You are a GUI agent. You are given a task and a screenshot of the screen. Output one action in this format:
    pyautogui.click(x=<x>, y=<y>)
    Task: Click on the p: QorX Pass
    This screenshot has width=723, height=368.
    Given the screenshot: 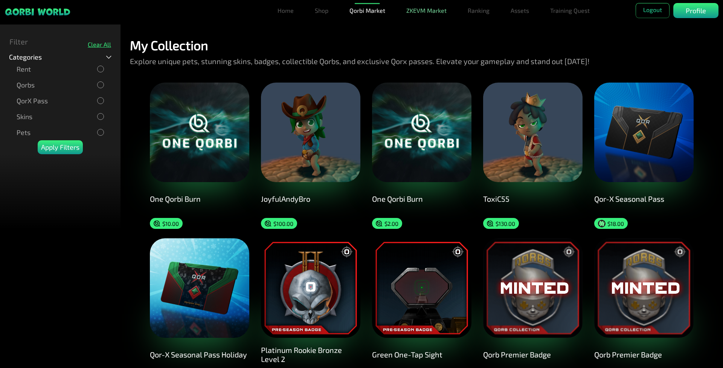 What is the action you would take?
    pyautogui.click(x=32, y=101)
    